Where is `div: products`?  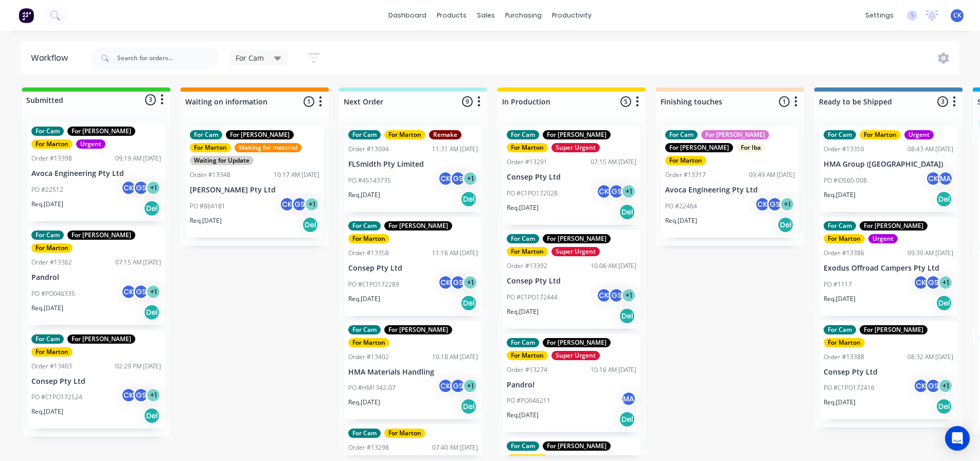 div: products is located at coordinates (452, 16).